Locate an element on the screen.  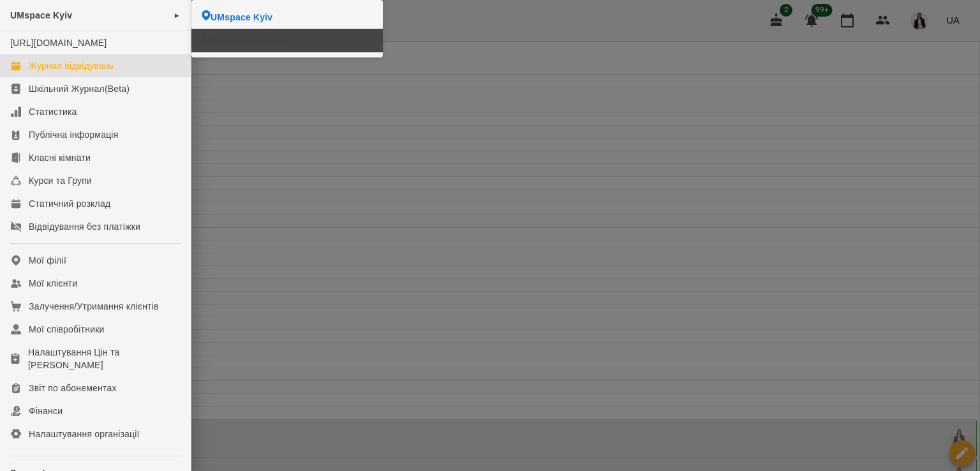
div: Публічна інформація is located at coordinates (73, 134).